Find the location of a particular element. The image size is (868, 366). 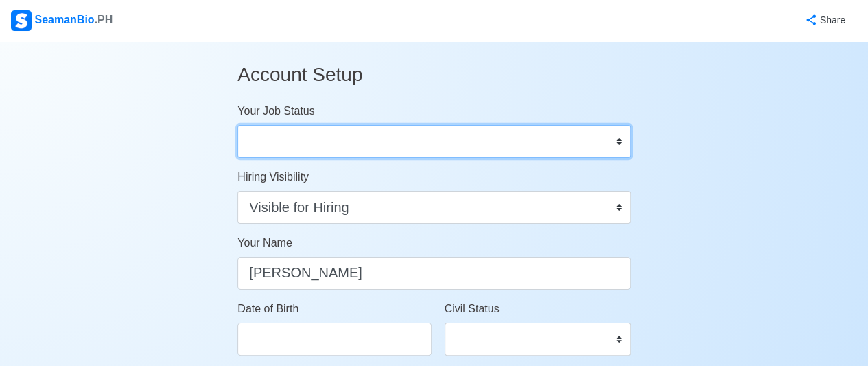

span: .PH is located at coordinates (104, 19).